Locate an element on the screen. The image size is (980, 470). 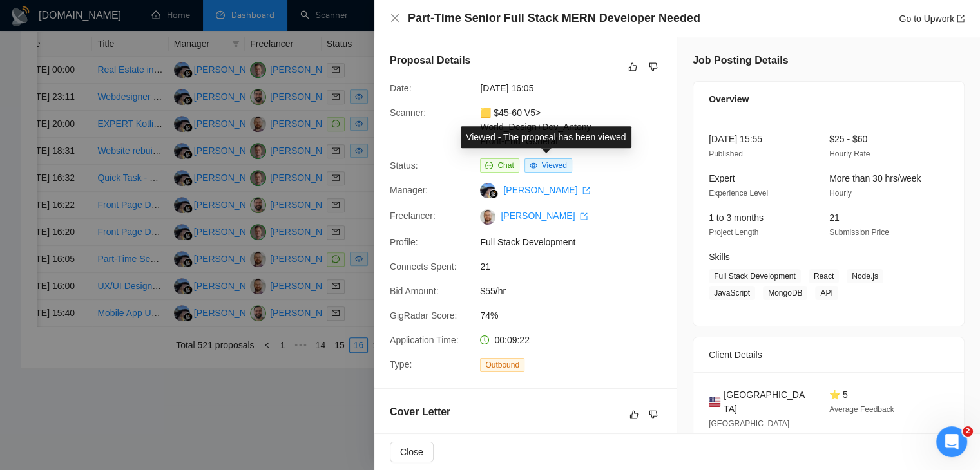
span: Close is located at coordinates (412, 452).